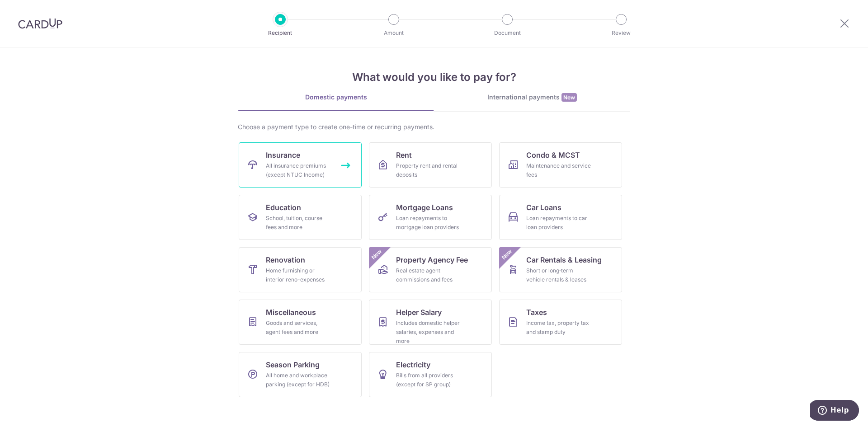 This screenshot has height=427, width=868. Describe the element at coordinates (564, 260) in the screenshot. I see `span: Car Rentals & Leasing` at that location.